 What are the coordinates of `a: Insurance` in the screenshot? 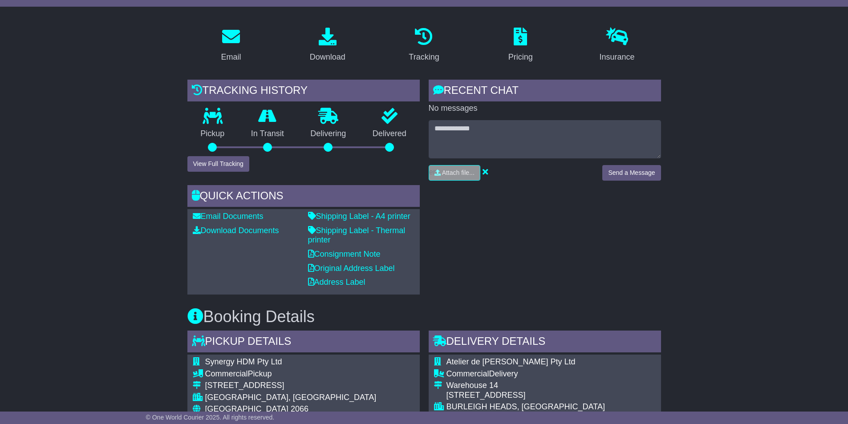 It's located at (617, 45).